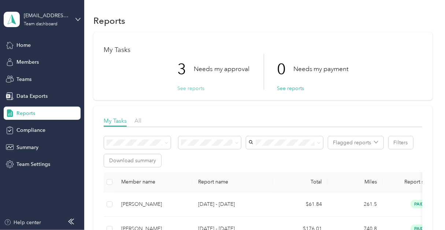 This screenshot has height=230, width=445. I want to click on h1: Reports, so click(109, 21).